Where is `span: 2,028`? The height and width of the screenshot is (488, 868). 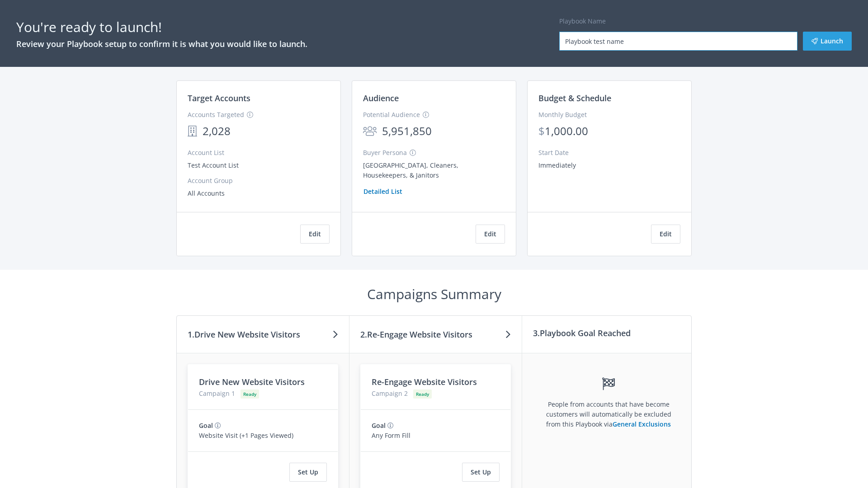
span: 2,028 is located at coordinates (216, 131).